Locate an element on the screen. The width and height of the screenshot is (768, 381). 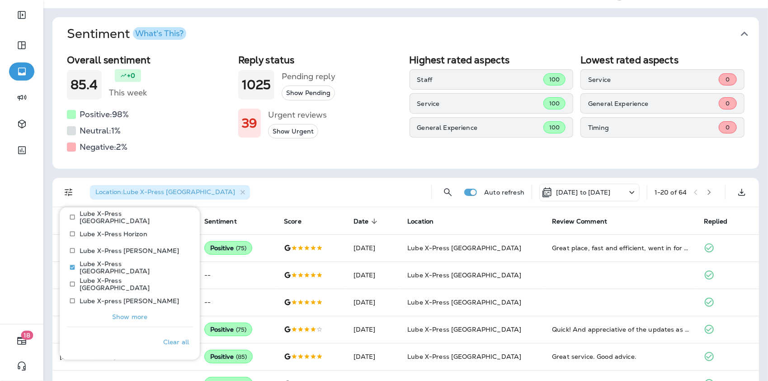
h1: 1025 is located at coordinates (256, 85).